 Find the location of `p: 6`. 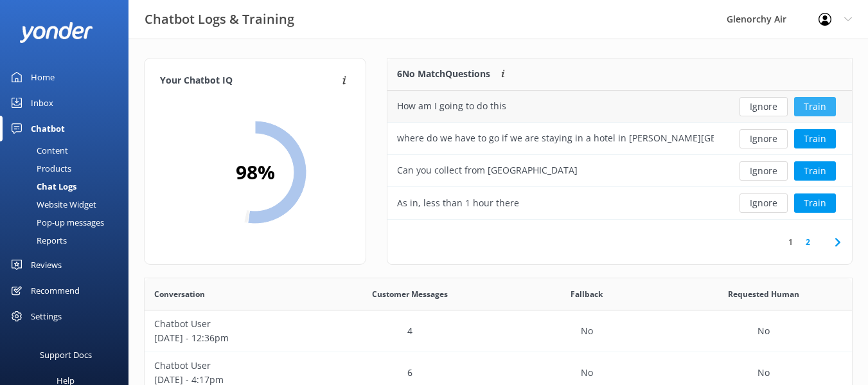

p: 6 is located at coordinates (410, 373).